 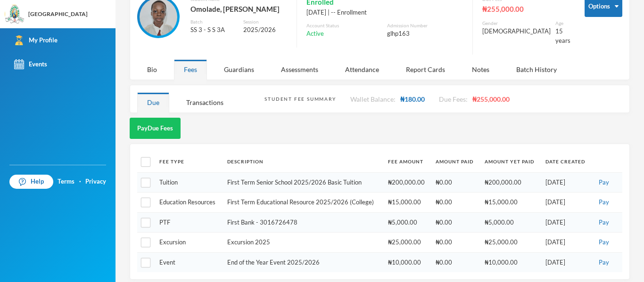 What do you see at coordinates (526, 9) in the screenshot?
I see `div: ₦255,000.00` at bounding box center [526, 9].